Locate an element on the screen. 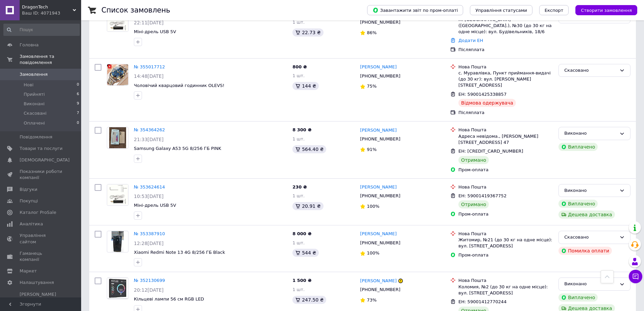  span: 73% is located at coordinates (371, 300).